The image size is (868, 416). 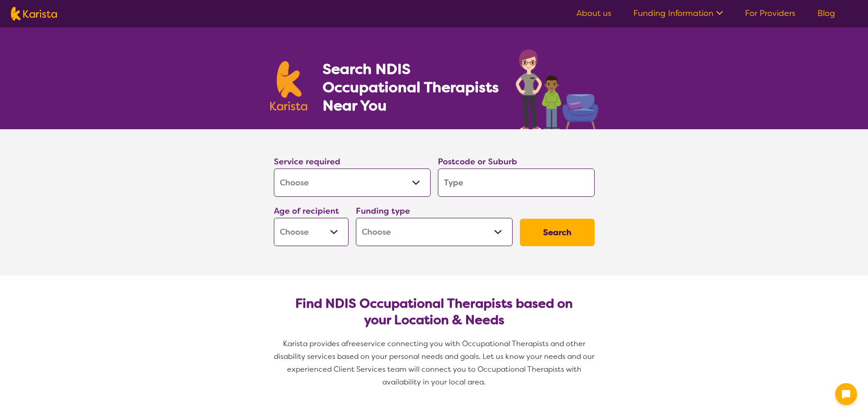 What do you see at coordinates (826, 13) in the screenshot?
I see `a: Blog` at bounding box center [826, 13].